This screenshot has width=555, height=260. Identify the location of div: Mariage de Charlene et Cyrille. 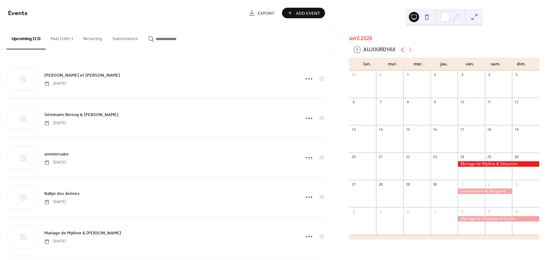
(498, 219).